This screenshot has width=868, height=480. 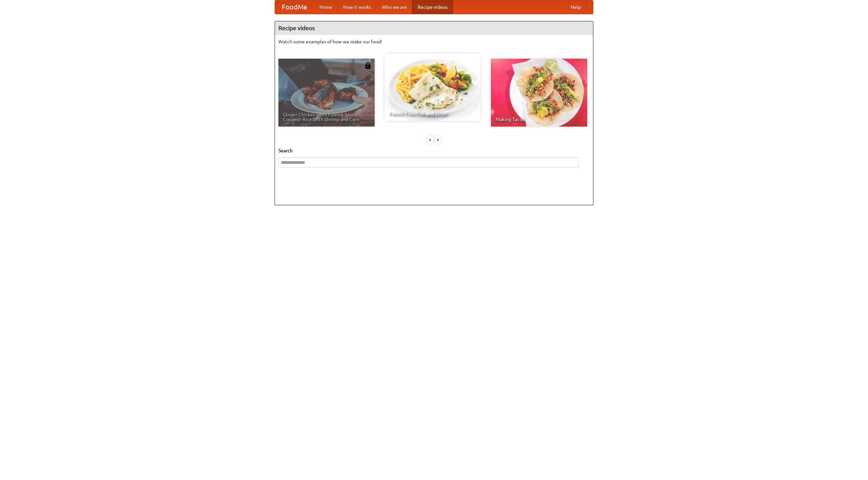 What do you see at coordinates (368, 66) in the screenshot?
I see `img: 483408.png` at bounding box center [368, 66].